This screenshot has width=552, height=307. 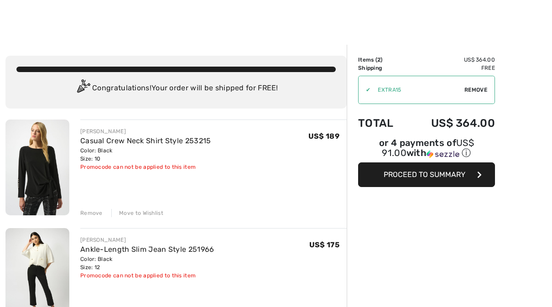 I want to click on img: Sezzle, so click(x=443, y=154).